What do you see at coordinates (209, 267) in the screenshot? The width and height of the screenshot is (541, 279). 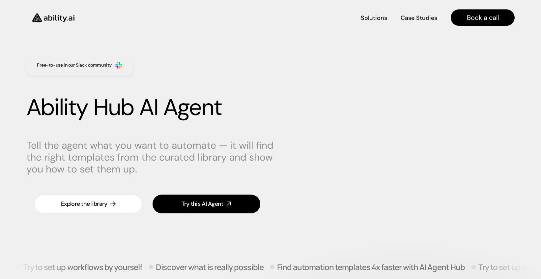 I see `p: Discover what is really possible` at bounding box center [209, 267].